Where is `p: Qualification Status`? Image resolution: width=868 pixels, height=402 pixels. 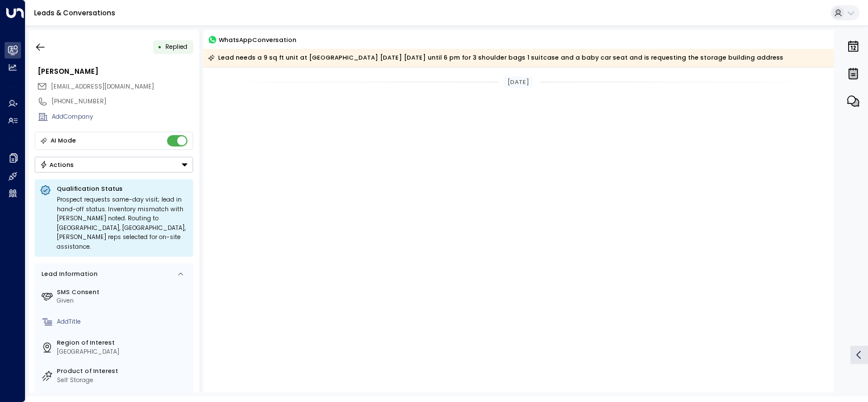 p: Qualification Status is located at coordinates (122, 189).